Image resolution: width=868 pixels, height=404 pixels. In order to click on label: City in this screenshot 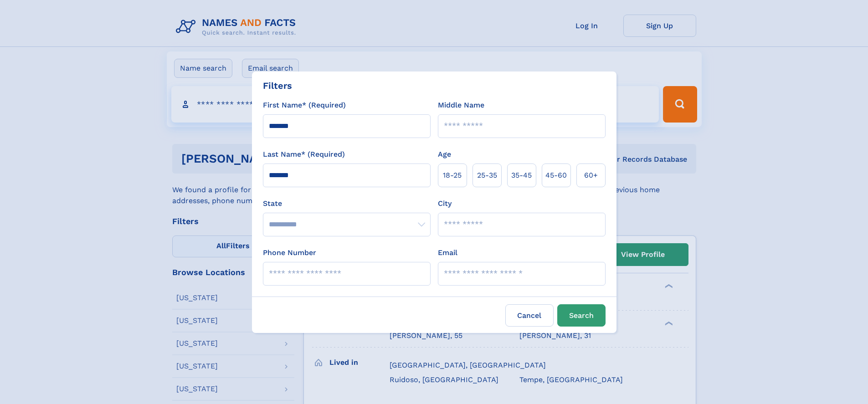, I will do `click(445, 204)`.